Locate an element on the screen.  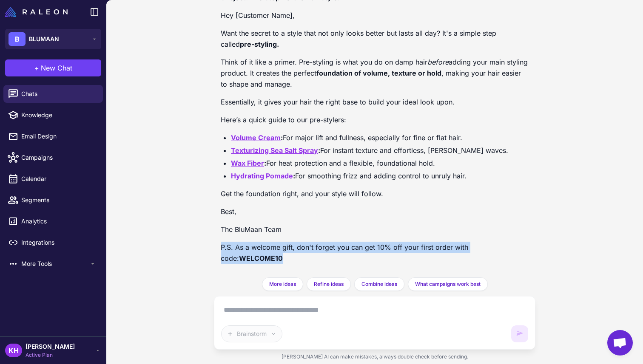
a: Hydrating Pomade is located at coordinates (262, 176).